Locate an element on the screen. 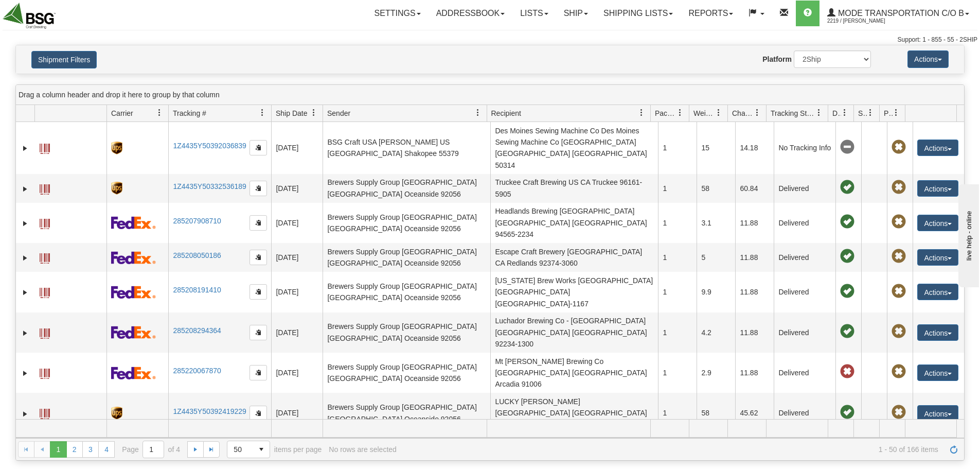 The height and width of the screenshot is (469, 980). div: No rows are selected is located at coordinates (362, 450).